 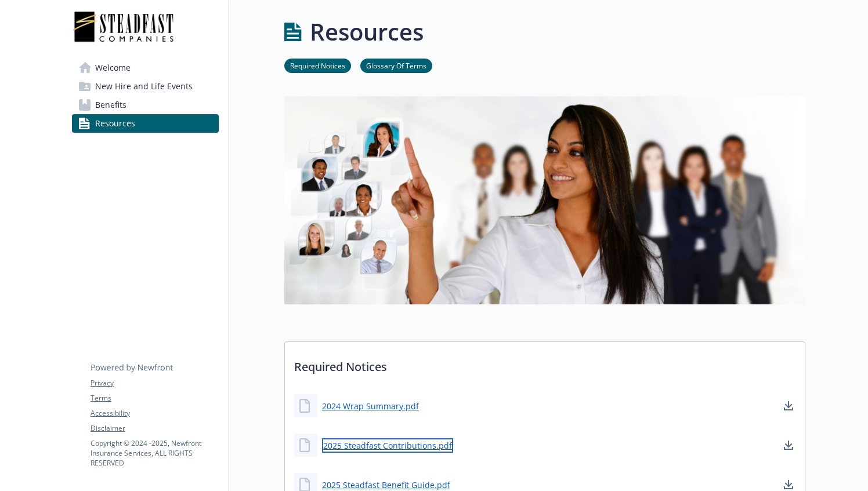 I want to click on img: resources page banner, so click(x=545, y=200).